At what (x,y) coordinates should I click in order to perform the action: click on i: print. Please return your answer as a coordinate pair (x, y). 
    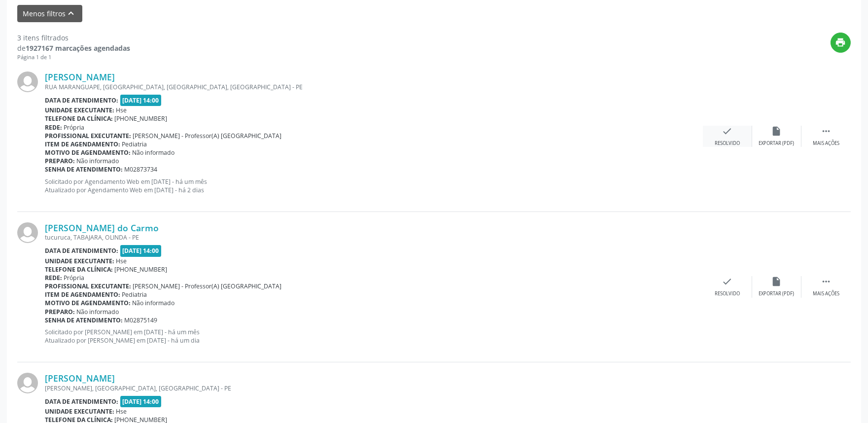
    Looking at the image, I should click on (841, 42).